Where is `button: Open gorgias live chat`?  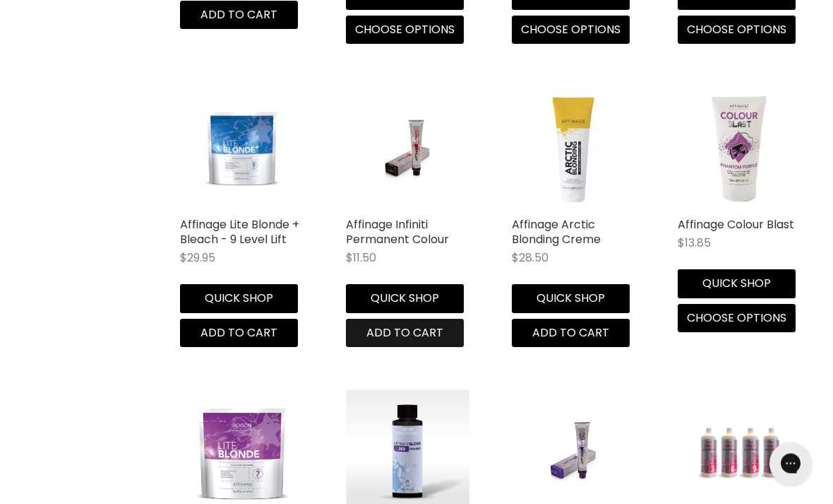 button: Open gorgias live chat is located at coordinates (28, 26).